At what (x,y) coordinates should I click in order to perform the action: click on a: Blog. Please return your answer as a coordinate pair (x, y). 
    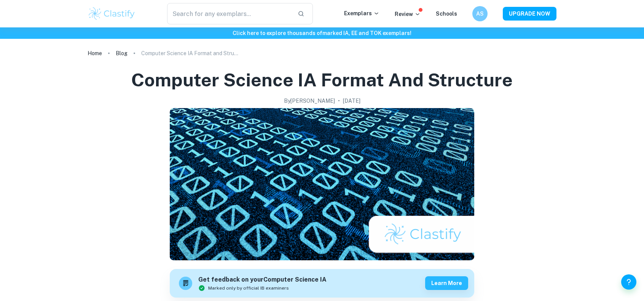
    Looking at the image, I should click on (121, 54).